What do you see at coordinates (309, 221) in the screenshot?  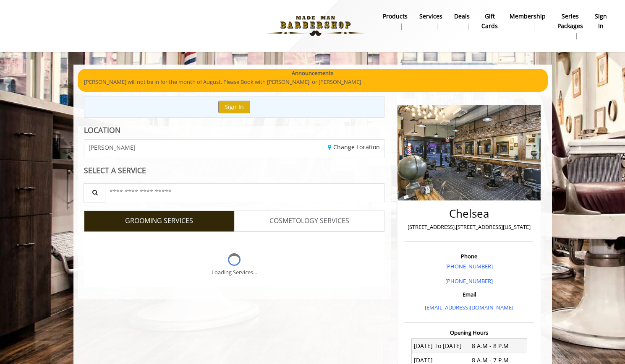 I see `span: COSMETOLOGY SERVICES` at bounding box center [309, 221].